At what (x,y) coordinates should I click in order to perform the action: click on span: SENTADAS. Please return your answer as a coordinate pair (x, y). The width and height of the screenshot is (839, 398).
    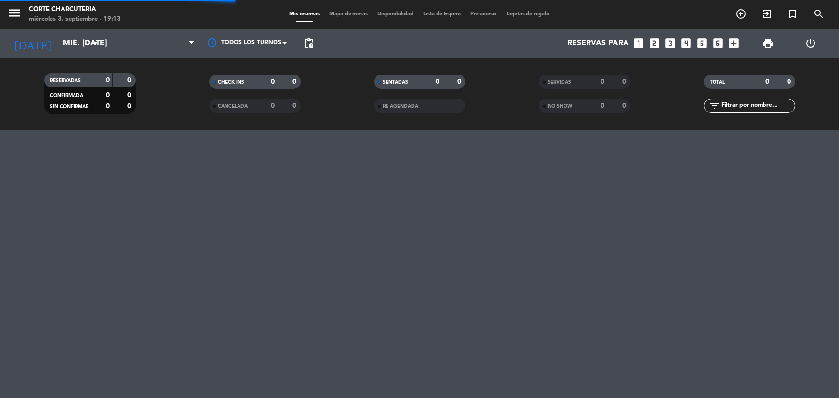
    Looking at the image, I should click on (395, 82).